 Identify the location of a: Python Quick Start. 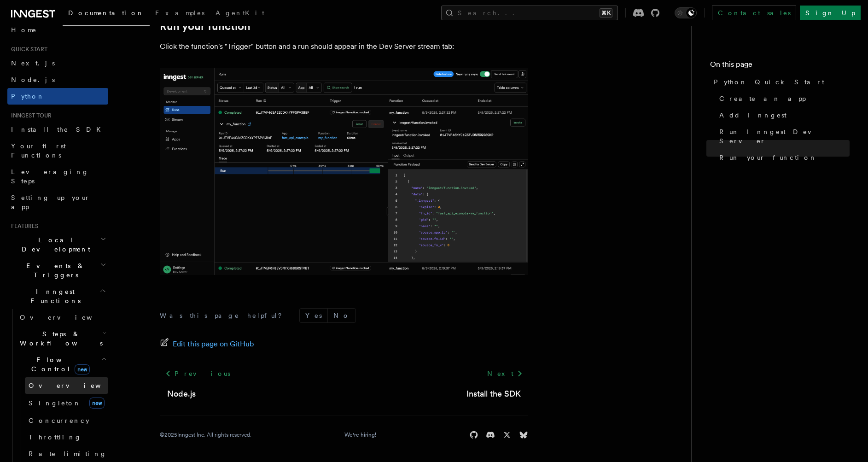
(779, 82).